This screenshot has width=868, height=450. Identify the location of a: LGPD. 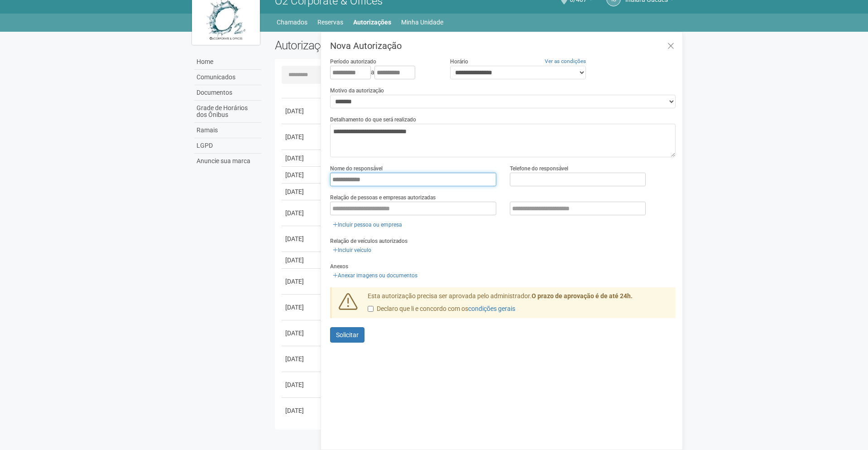
(228, 146).